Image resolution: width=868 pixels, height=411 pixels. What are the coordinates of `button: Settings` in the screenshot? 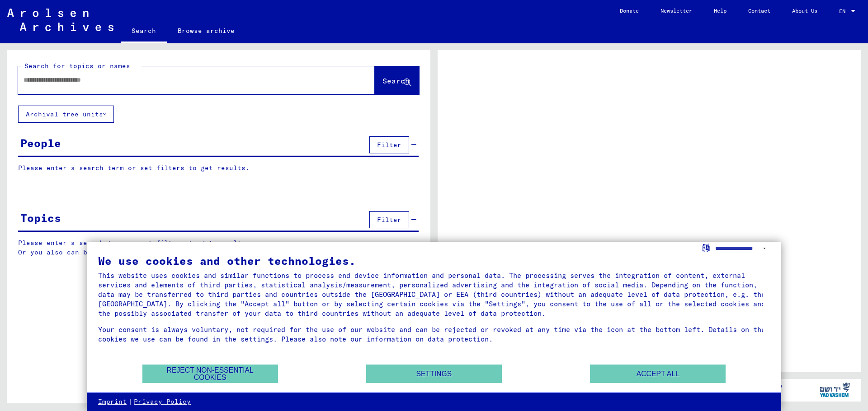 It's located at (434, 374).